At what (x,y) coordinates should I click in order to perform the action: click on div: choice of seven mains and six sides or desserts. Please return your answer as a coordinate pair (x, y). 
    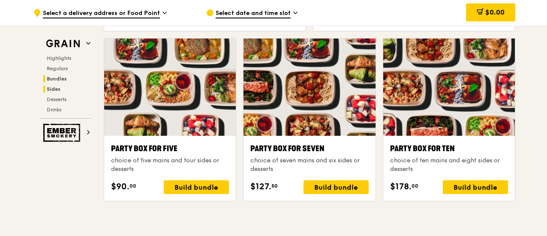
    Looking at the image, I should click on (309, 165).